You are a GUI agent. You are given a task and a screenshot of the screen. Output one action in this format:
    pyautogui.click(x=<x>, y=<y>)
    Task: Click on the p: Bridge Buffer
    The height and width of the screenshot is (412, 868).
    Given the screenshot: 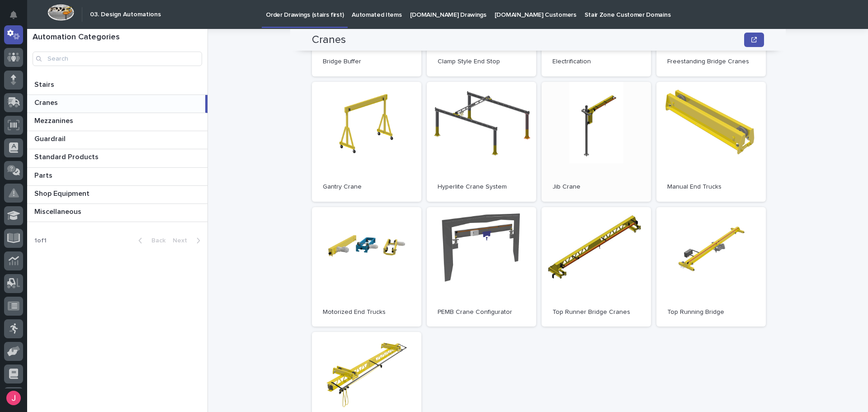 What is the action you would take?
    pyautogui.click(x=367, y=61)
    